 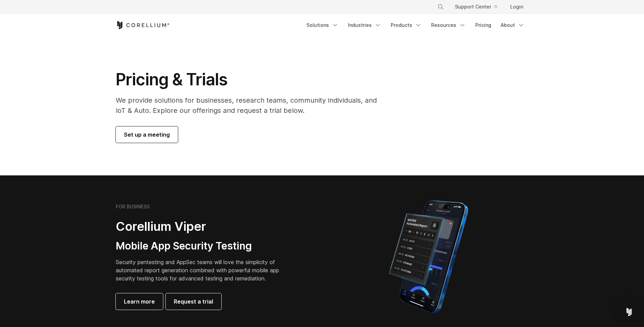 What do you see at coordinates (428, 257) in the screenshot?
I see `img: Corellium MATRIX automated report on iPhone showing app vulnerability test results across securit...` at bounding box center [428, 257].